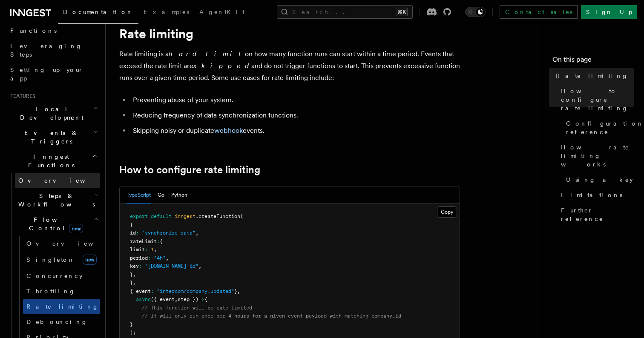 Image resolution: width=644 pixels, height=338 pixels. I want to click on span: Setting up your app, so click(47, 74).